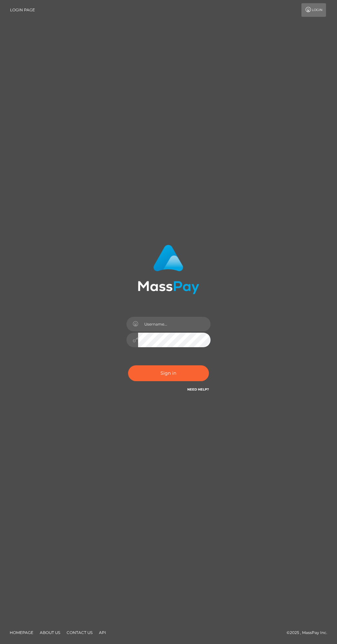  Describe the element at coordinates (314, 10) in the screenshot. I see `a: Login` at that location.